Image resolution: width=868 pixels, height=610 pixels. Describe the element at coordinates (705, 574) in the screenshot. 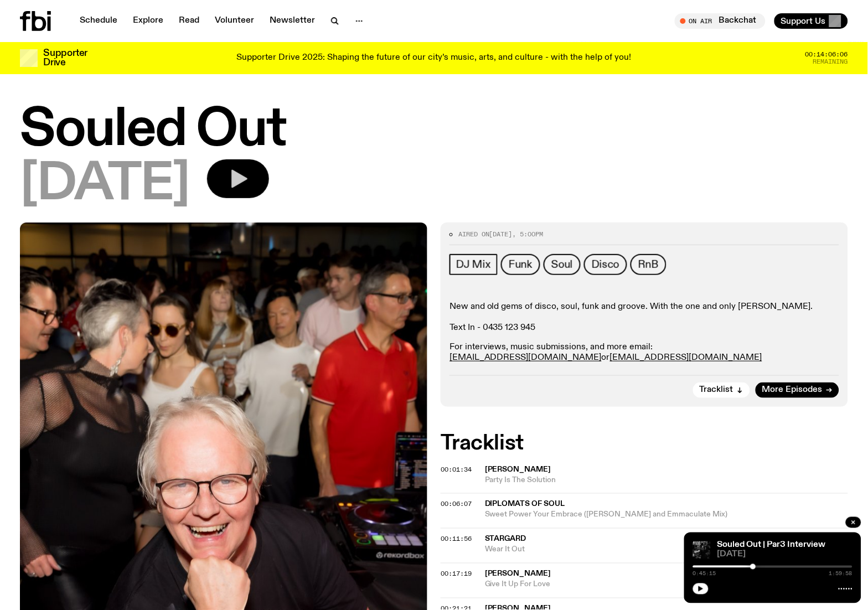

I see `span: 0:45:15` at that location.